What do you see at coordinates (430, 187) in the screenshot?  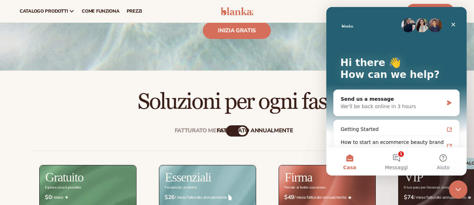 I see `font: Il tuo pass per l'accesso completo.` at bounding box center [430, 187].